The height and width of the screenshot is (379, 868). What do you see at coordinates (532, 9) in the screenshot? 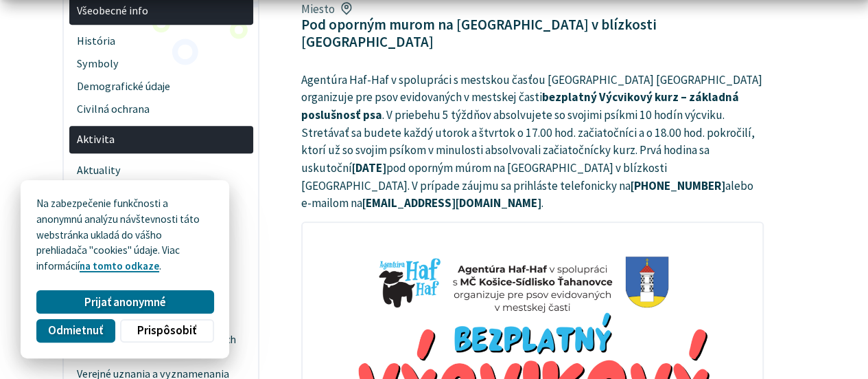
I see `span: Miesto` at bounding box center [532, 9].